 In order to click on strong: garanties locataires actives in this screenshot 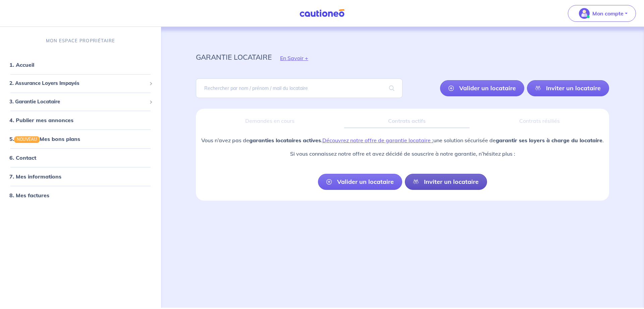, I will do `click(285, 140)`.